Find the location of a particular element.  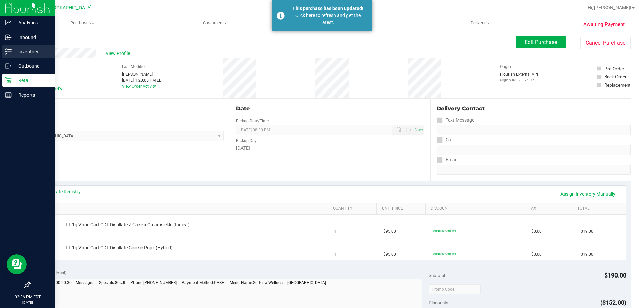

span: ($152.00) is located at coordinates (613, 303).